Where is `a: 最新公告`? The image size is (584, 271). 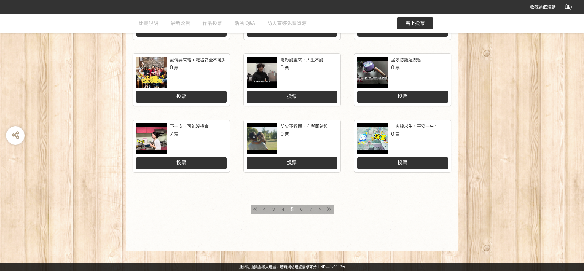
a: 最新公告 is located at coordinates (180, 23).